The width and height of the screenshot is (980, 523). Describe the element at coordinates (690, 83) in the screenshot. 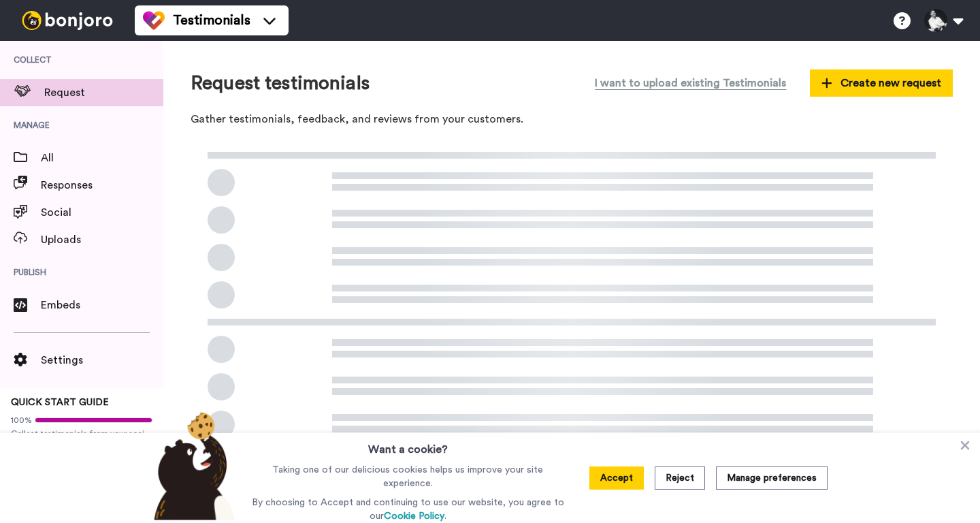

I see `button: I want to upload existing Testimonials` at that location.